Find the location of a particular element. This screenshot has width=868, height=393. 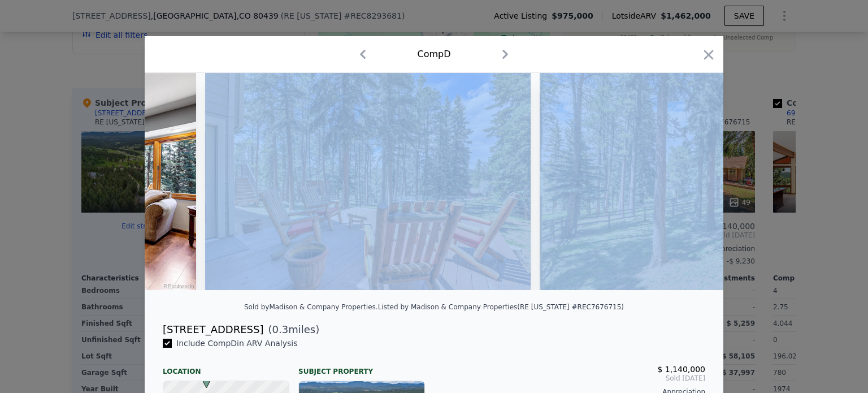

div: Subject Property is located at coordinates (362, 366).